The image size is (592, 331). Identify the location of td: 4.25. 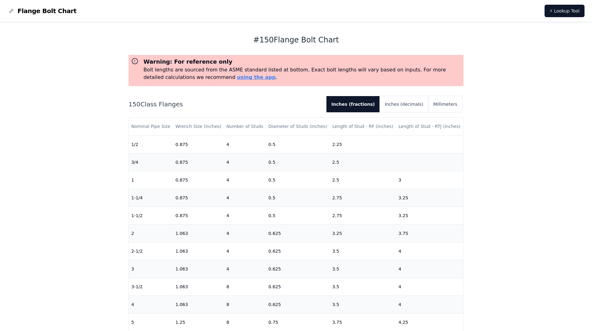
(430, 322).